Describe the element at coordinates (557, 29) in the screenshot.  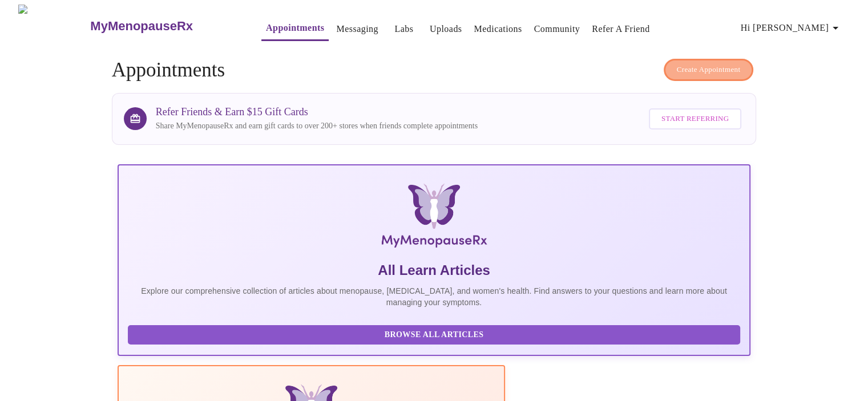
I see `button: Community` at that location.